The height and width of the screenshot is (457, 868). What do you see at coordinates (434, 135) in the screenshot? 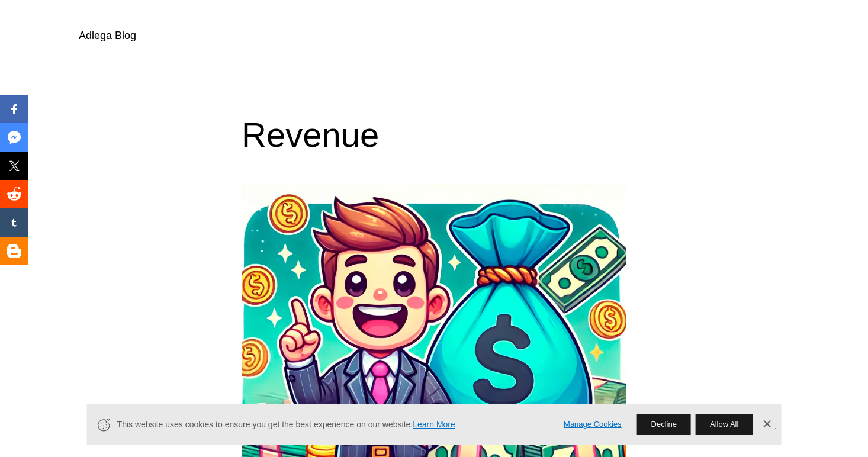
I see `h1: Revenue` at bounding box center [434, 135].